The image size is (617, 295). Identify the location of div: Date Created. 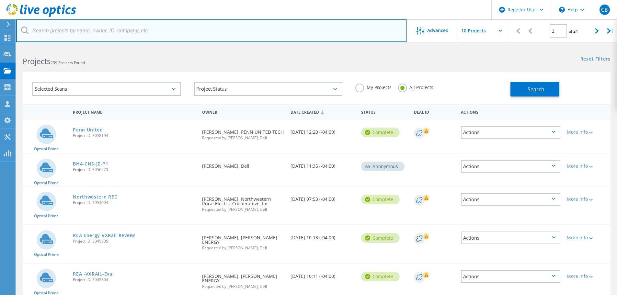
(322, 112).